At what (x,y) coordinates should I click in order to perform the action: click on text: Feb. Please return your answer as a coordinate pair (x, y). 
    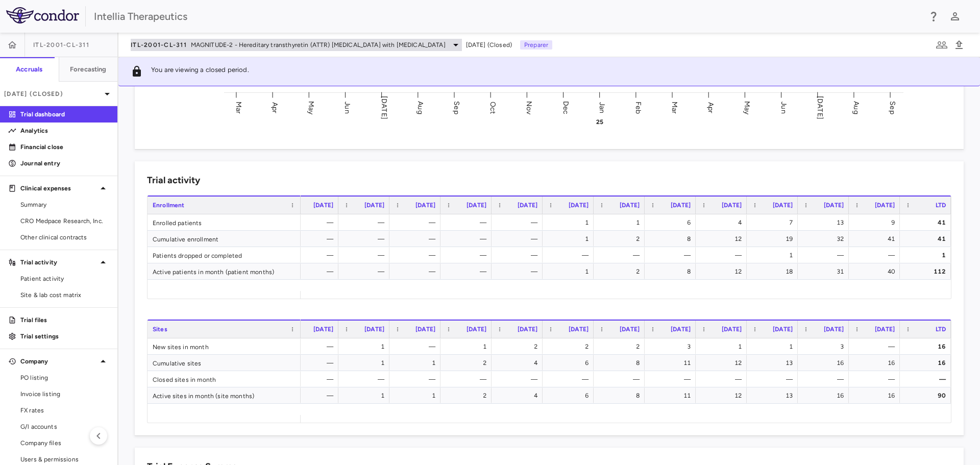
    Looking at the image, I should click on (638, 107).